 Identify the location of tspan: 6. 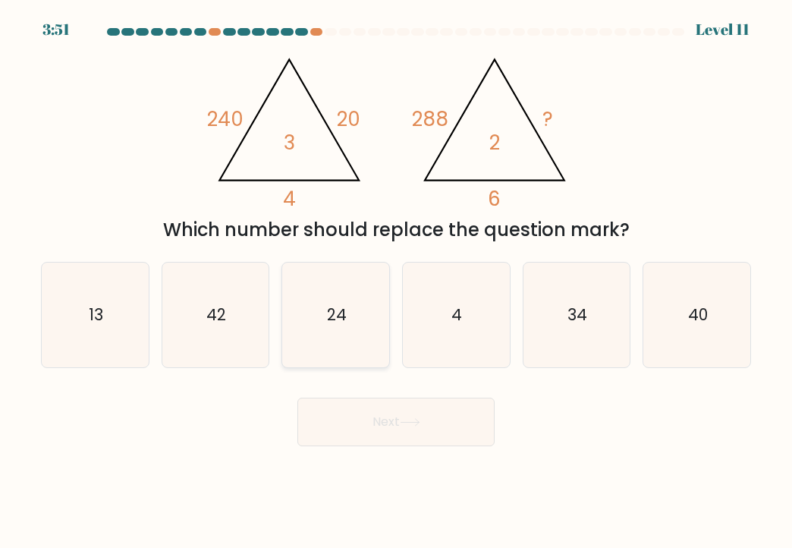
(494, 199).